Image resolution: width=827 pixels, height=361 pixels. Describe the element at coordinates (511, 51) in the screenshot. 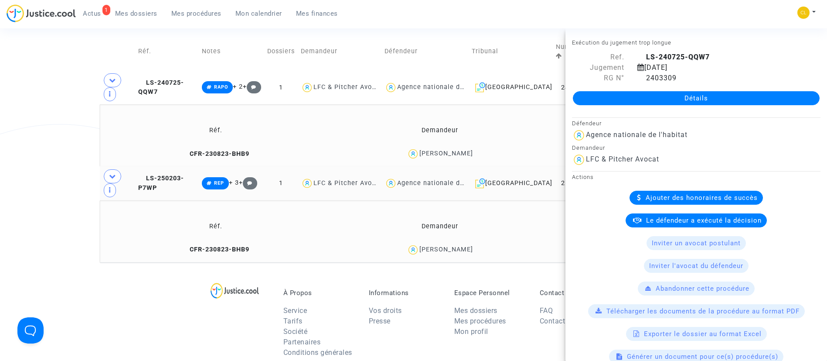

I see `td: Tribunal` at that location.